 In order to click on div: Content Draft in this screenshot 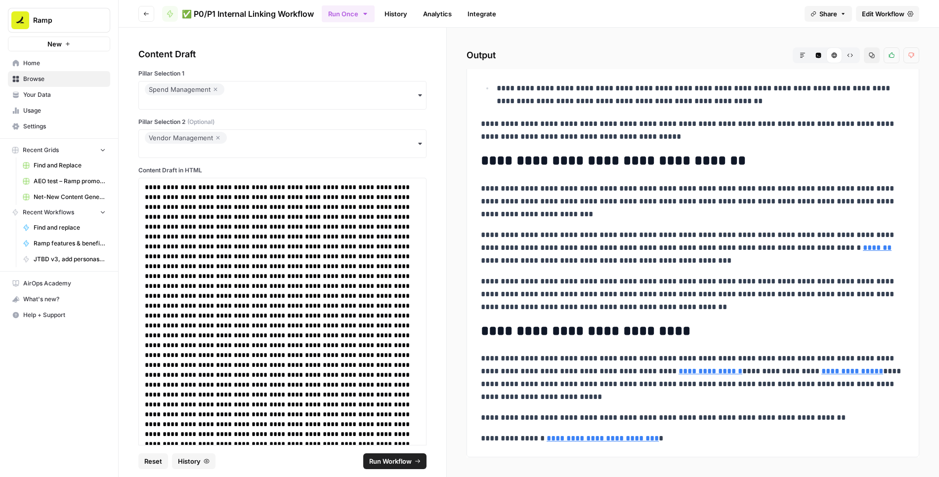, I will do `click(282, 54)`.